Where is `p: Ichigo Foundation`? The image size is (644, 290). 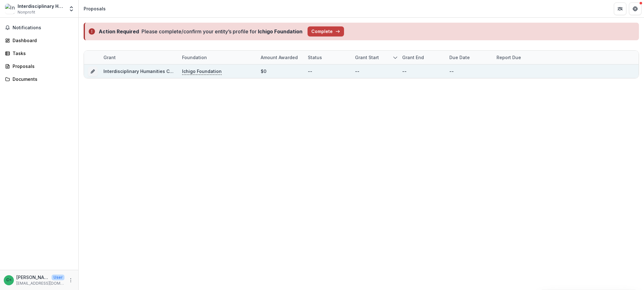 p: Ichigo Foundation is located at coordinates (202, 71).